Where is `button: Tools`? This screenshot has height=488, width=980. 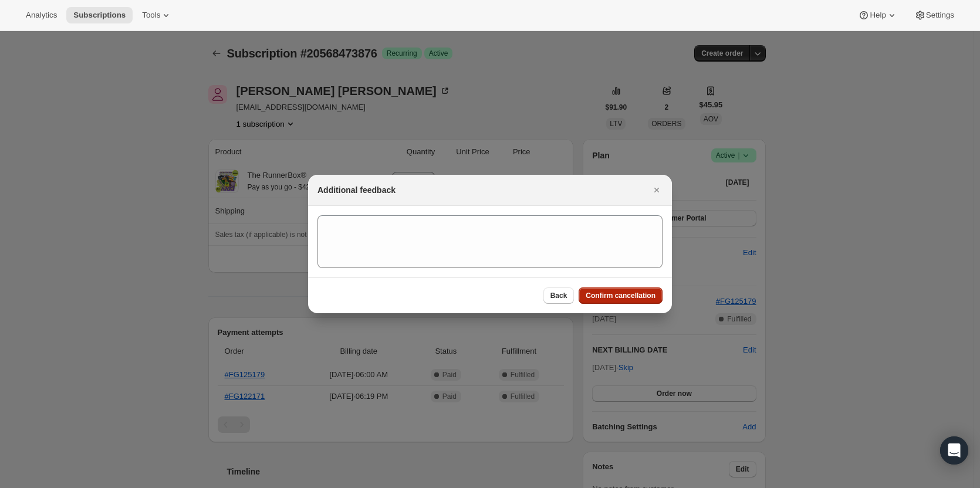
button: Tools is located at coordinates (157, 15).